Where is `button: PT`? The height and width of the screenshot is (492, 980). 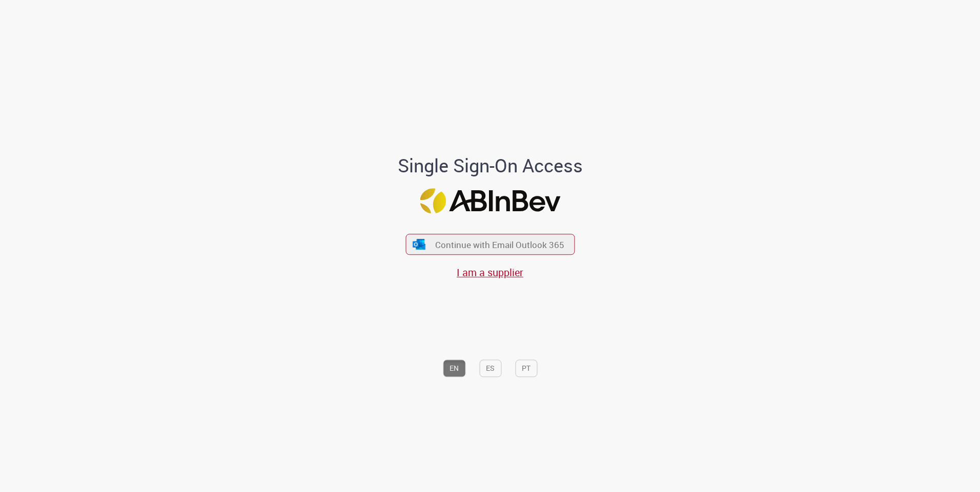
button: PT is located at coordinates (526, 369).